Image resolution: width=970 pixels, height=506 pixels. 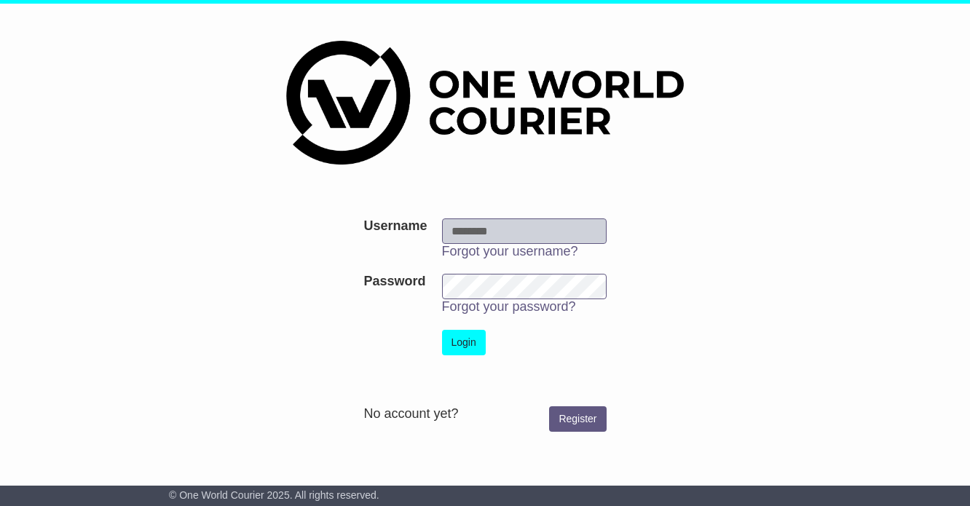 What do you see at coordinates (577, 419) in the screenshot?
I see `a: Register` at bounding box center [577, 419].